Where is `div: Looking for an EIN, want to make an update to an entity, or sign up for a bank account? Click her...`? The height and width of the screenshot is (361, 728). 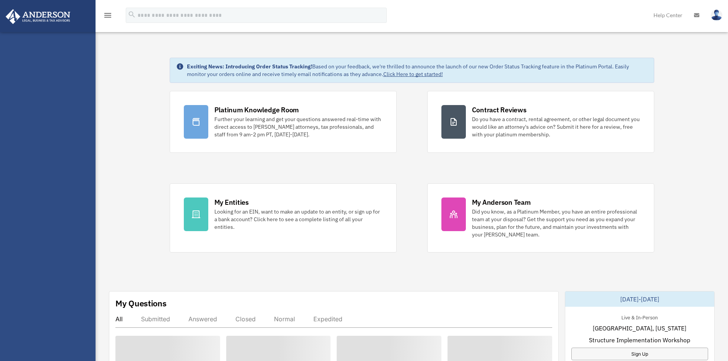 div: Looking for an EIN, want to make an update to an entity, or sign up for a bank account? Click her... is located at coordinates (299, 219).